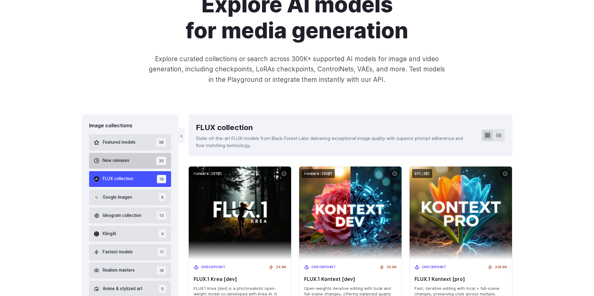 The width and height of the screenshot is (594, 296). I want to click on p: Explore curated collections or search across 300K+ supported AI models for image and video genera..., so click(297, 69).